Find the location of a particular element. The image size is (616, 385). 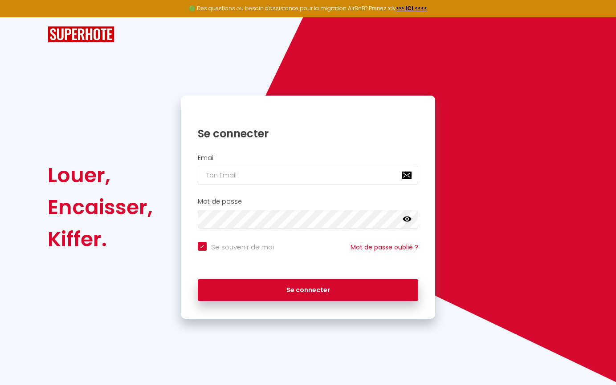

input: Ton Email is located at coordinates (308, 175).